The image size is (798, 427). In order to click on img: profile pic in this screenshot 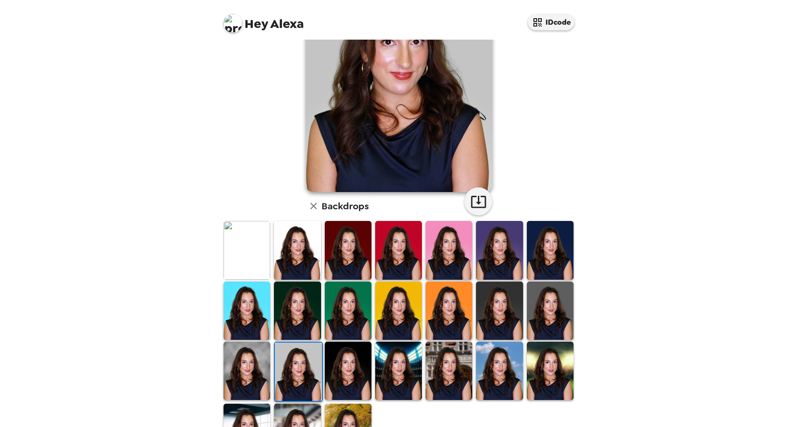, I will do `click(233, 23)`.